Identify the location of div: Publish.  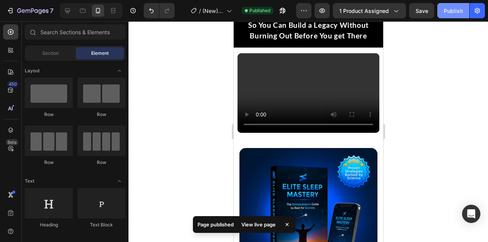
(453, 11).